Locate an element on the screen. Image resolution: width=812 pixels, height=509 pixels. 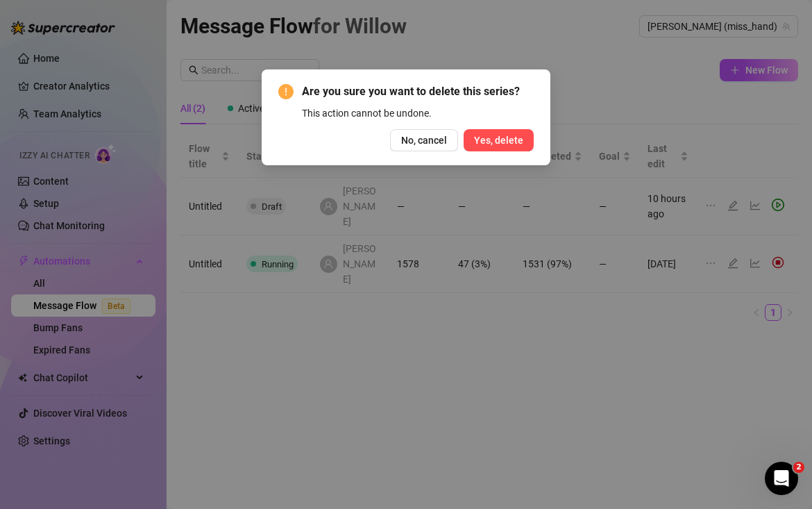
span: exclamation-circle is located at coordinates (286, 92).